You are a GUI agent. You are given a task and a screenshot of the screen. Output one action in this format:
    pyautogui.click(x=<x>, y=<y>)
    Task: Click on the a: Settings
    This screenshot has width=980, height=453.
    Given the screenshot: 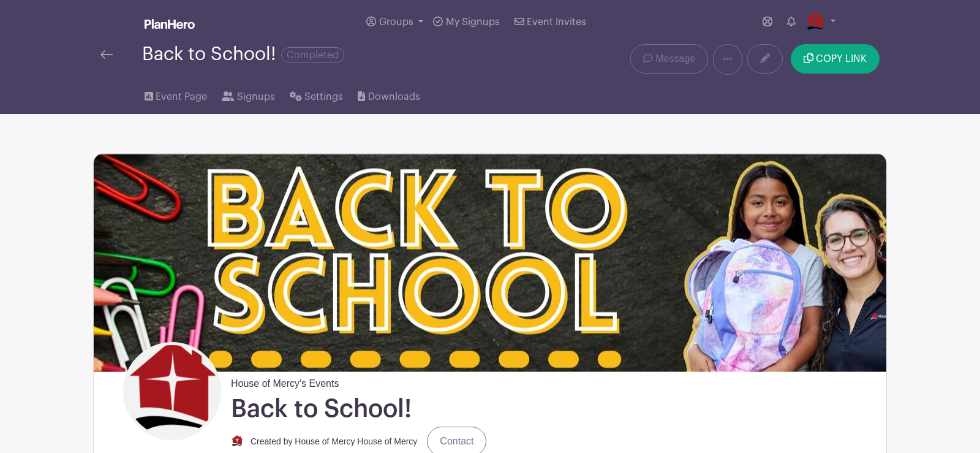 What is the action you would take?
    pyautogui.click(x=316, y=94)
    